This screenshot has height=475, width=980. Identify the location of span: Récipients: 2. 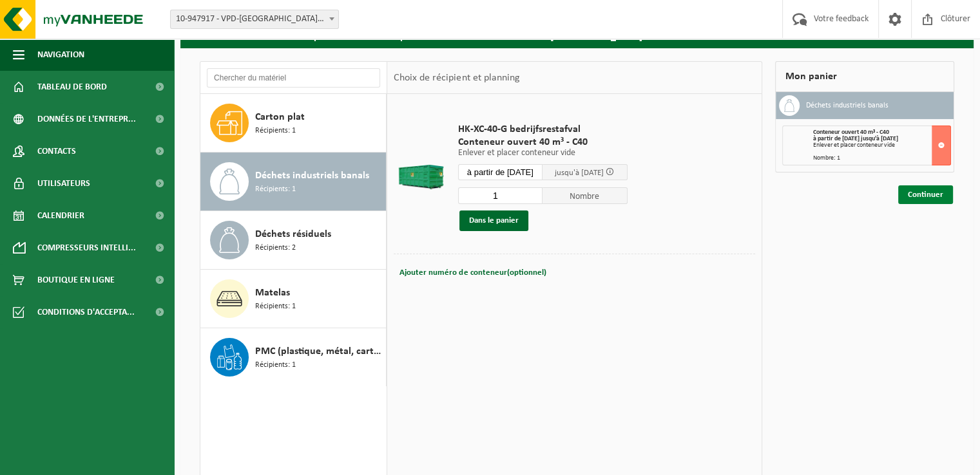
(275, 248).